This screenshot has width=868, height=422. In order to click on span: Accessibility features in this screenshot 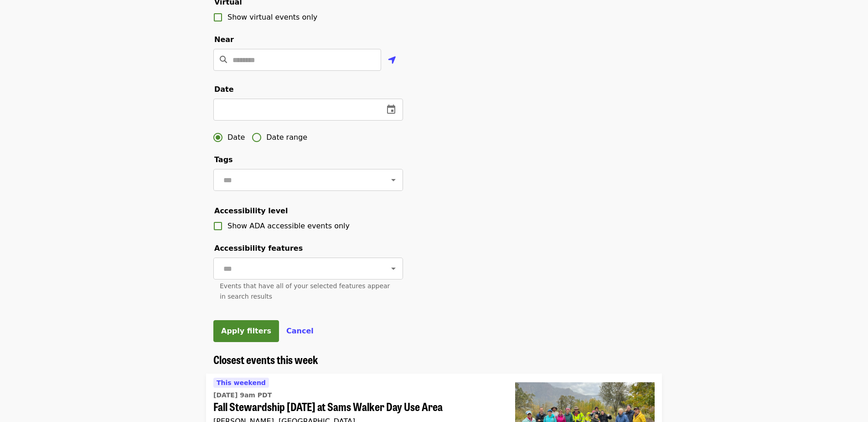, I will do `click(258, 248)`.